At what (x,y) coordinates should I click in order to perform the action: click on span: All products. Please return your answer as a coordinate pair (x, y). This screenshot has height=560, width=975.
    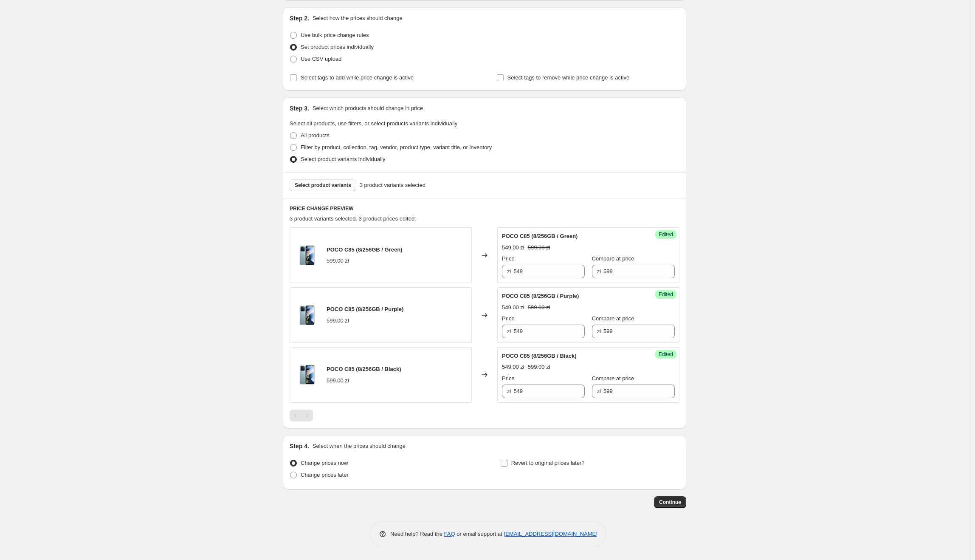
    Looking at the image, I should click on (315, 135).